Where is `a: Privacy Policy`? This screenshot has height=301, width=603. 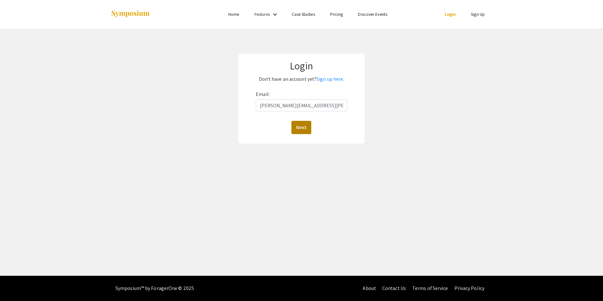
a: Privacy Policy is located at coordinates (469, 288).